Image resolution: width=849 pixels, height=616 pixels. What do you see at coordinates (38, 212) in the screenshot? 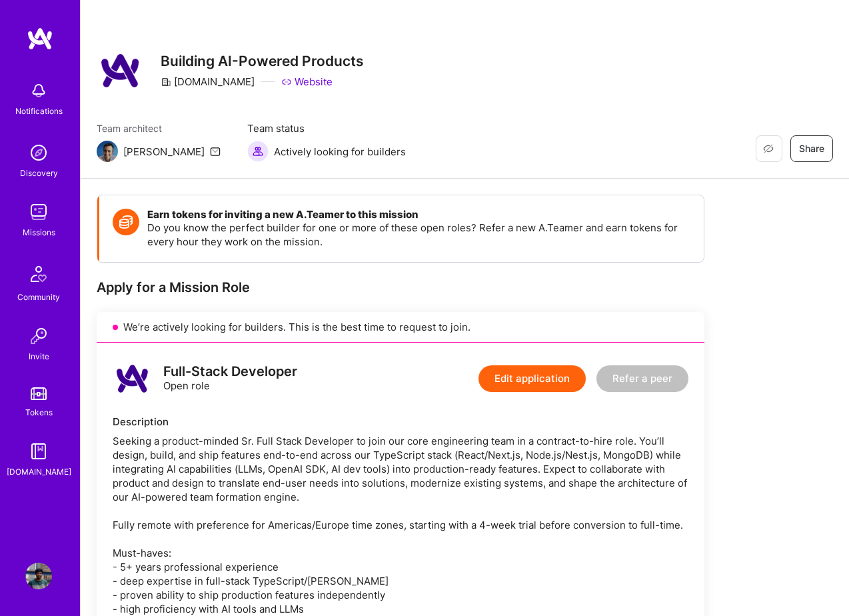
I see `img: teamwork` at bounding box center [38, 212].